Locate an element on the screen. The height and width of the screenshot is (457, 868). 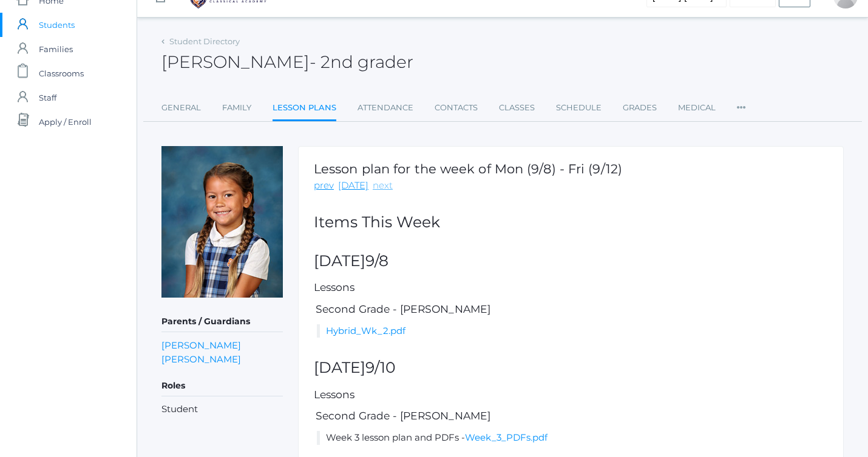
a: Contacts is located at coordinates (456, 108).